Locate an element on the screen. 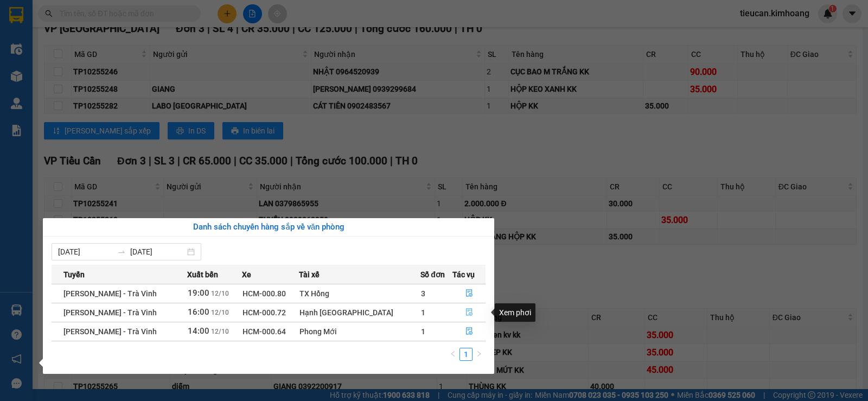 The height and width of the screenshot is (401, 868). span: to is located at coordinates (121, 252).